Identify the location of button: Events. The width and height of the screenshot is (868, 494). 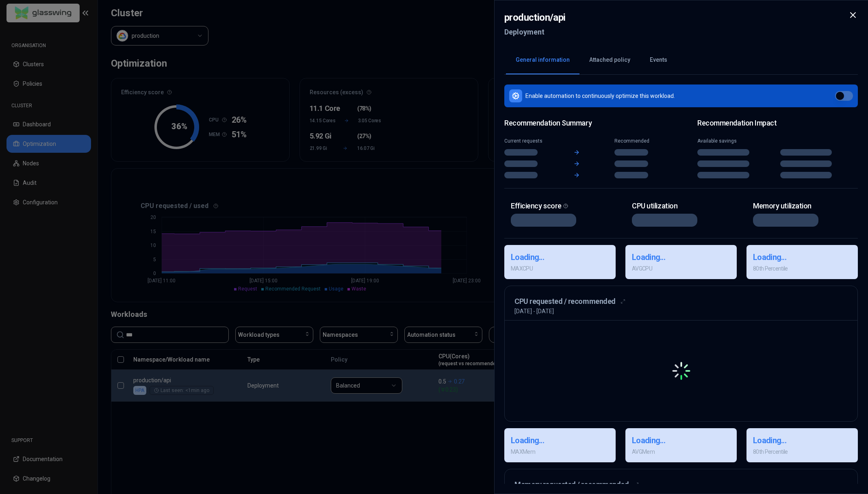
(658, 60).